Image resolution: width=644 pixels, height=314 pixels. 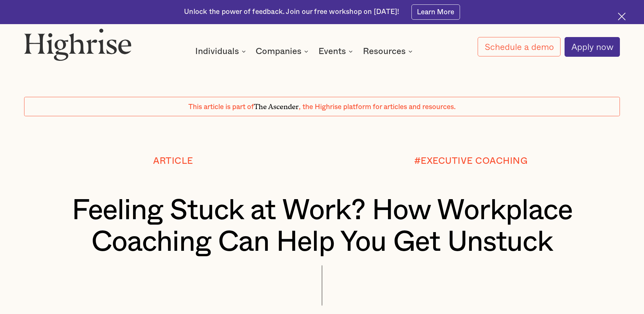 What do you see at coordinates (519, 46) in the screenshot?
I see `a: Schedule a demo` at bounding box center [519, 46].